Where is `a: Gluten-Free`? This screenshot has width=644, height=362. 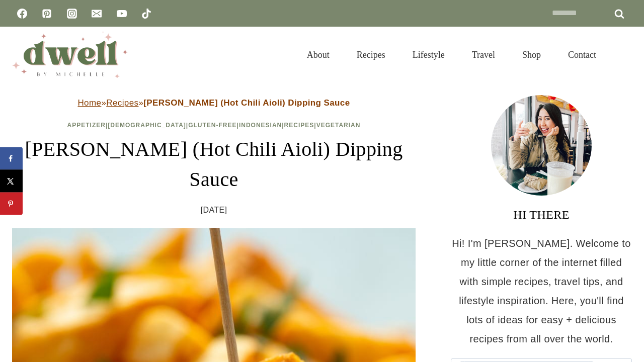
a: Gluten-Free is located at coordinates (213, 125).